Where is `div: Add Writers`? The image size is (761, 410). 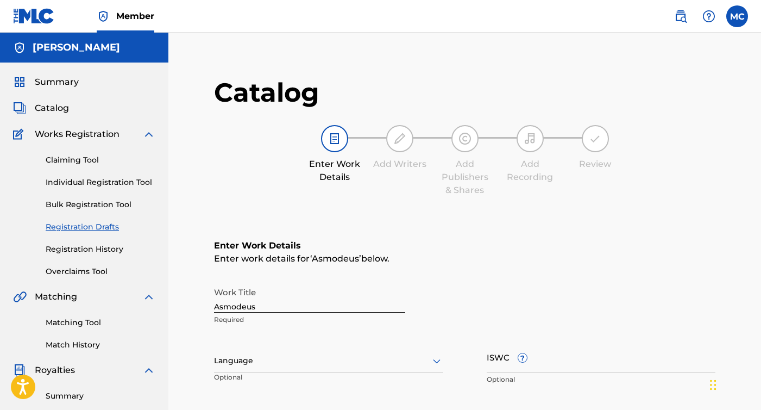
div: Add Writers is located at coordinates (400, 164).